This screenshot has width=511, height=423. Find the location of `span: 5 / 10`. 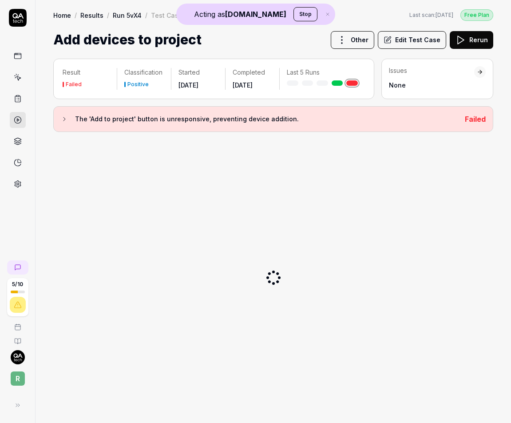

span: 5 / 10 is located at coordinates (17, 284).